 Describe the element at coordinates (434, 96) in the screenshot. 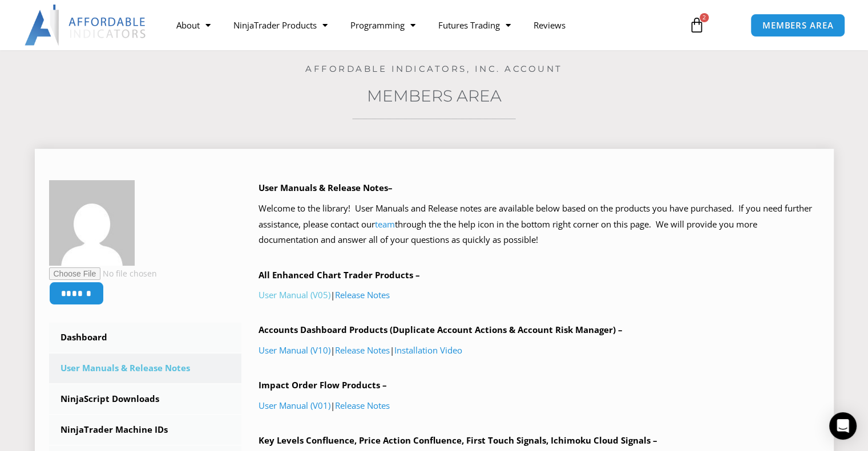

I see `a: Members Area` at that location.